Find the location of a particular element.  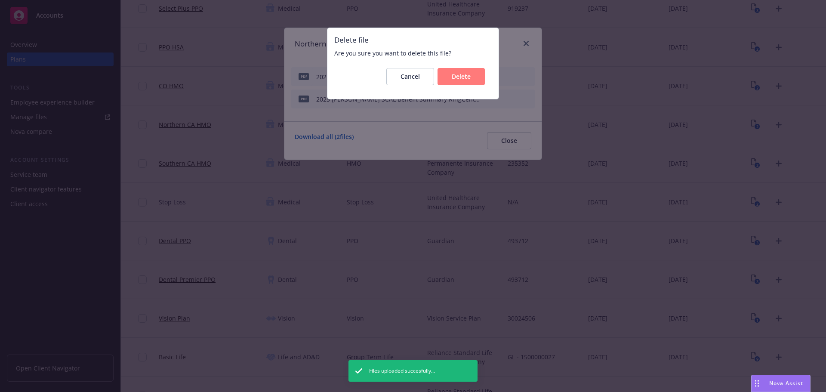

span: Delete is located at coordinates (461, 76).